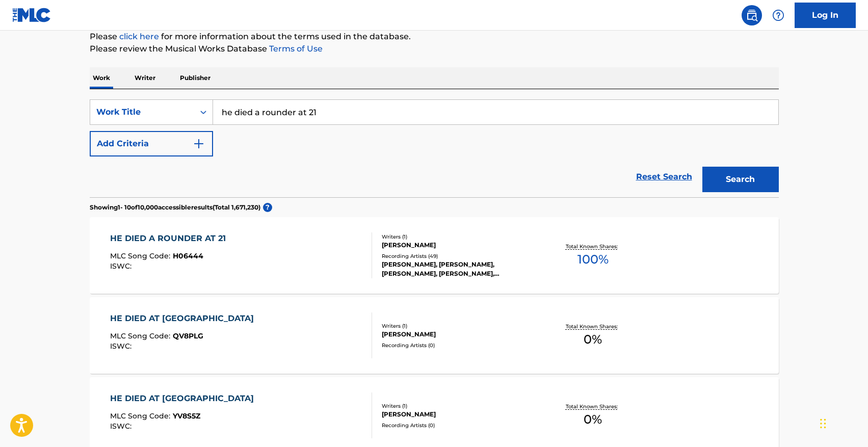  Describe the element at coordinates (593, 259) in the screenshot. I see `span: 100 %` at that location.